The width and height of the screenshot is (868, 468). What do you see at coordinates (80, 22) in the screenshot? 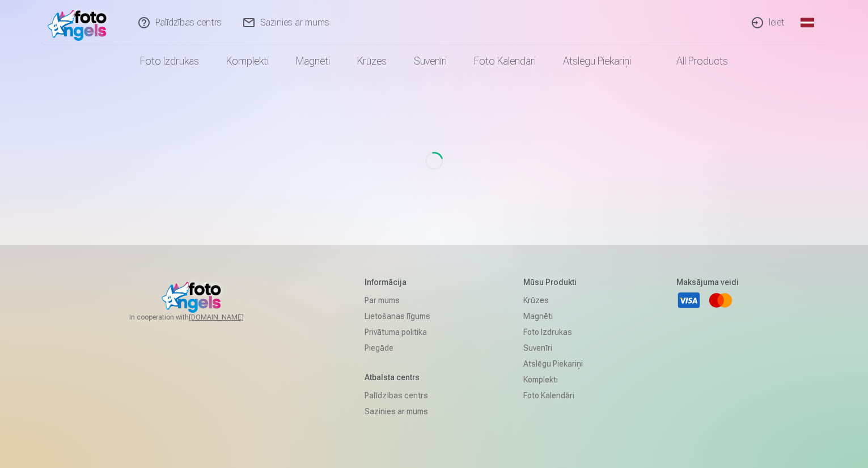
I see `img: /fa1` at bounding box center [80, 22].